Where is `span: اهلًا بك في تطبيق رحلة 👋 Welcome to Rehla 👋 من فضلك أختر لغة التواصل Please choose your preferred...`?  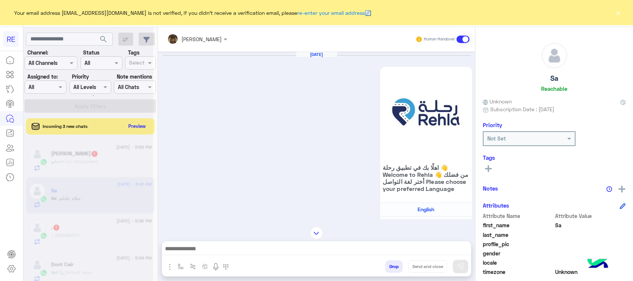 span: اهلًا بك في تطبيق رحلة 👋 Welcome to Rehla 👋 من فضلك أختر لغة التواصل Please choose your preferred... is located at coordinates (426, 178).